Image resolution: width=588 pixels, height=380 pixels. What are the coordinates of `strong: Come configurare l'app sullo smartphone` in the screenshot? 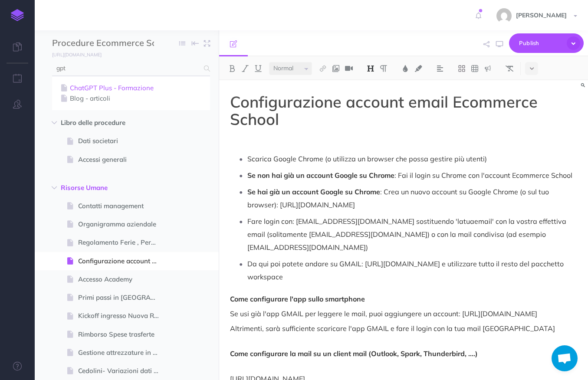 It's located at (297, 299).